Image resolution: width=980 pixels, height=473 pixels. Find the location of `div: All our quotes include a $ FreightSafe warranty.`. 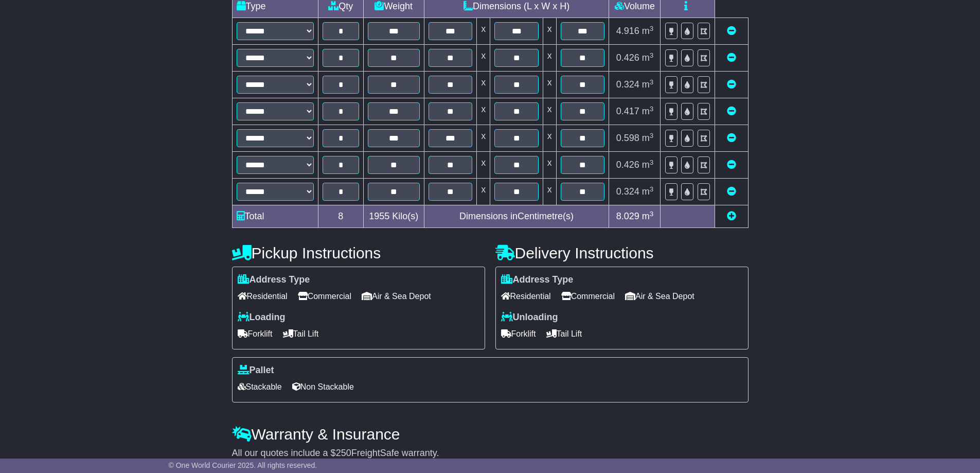

div: All our quotes include a $ FreightSafe warranty. is located at coordinates (490, 454).